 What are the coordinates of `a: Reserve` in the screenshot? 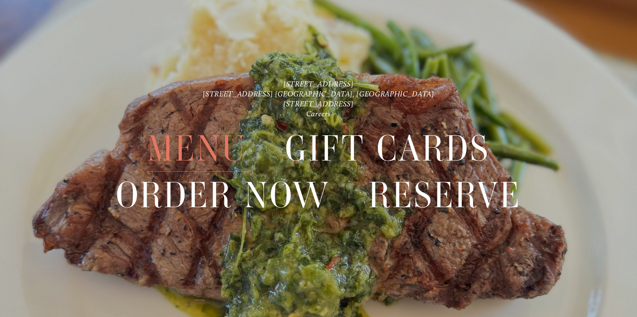 It's located at (444, 195).